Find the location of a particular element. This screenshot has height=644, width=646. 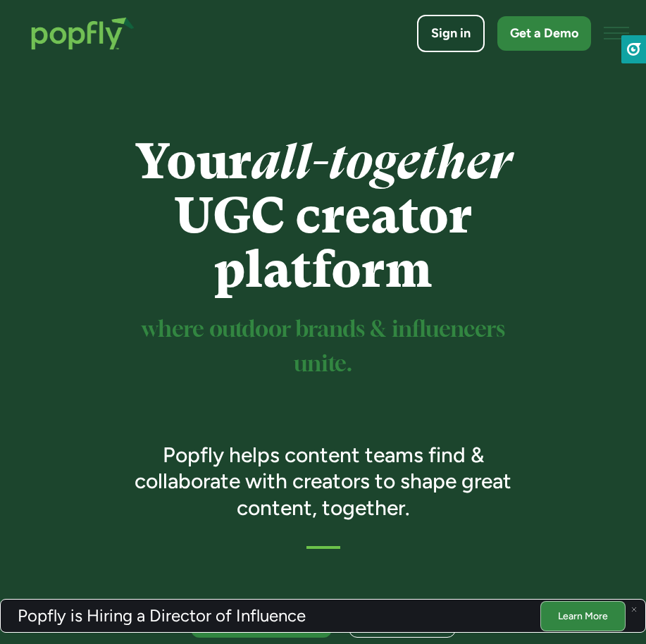

h3: Popfly is Hiring a Director of Influence is located at coordinates (161, 616).